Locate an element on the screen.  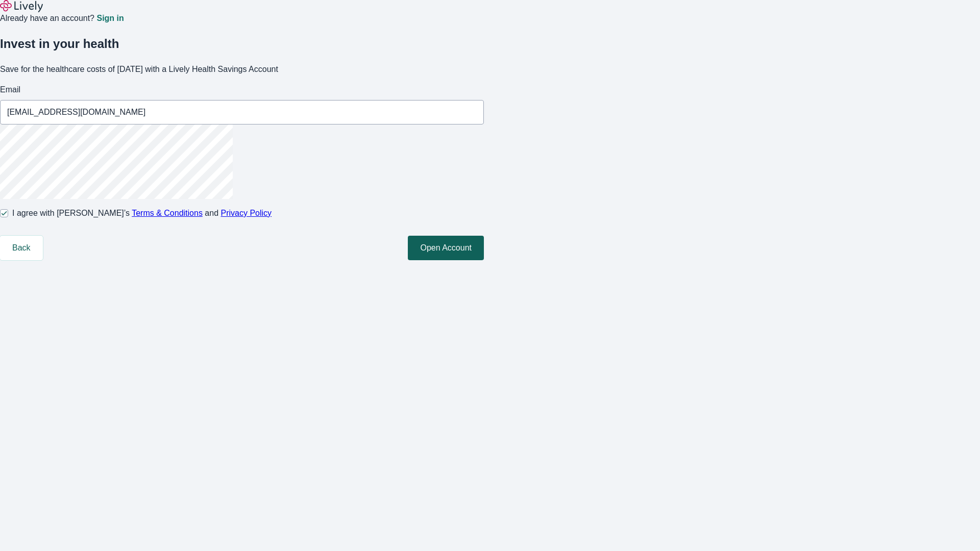
a: Terms & Conditions is located at coordinates (167, 213).